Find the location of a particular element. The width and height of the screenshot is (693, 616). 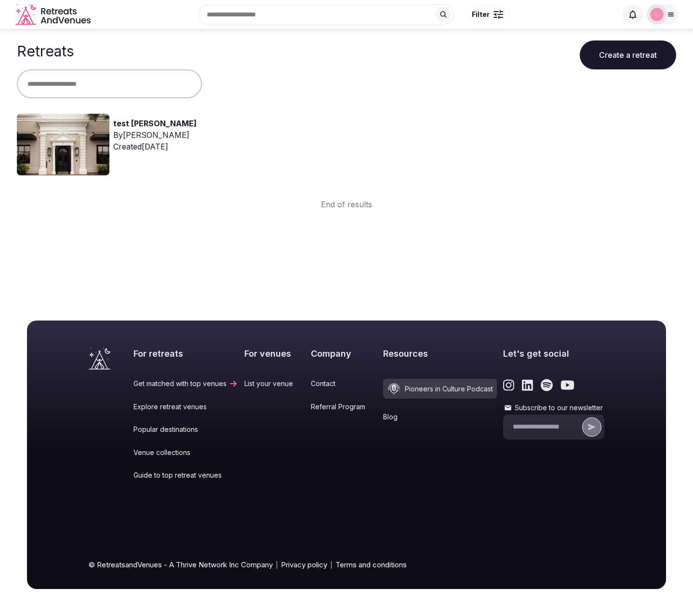

a: Explore retreat venues is located at coordinates (185, 407).